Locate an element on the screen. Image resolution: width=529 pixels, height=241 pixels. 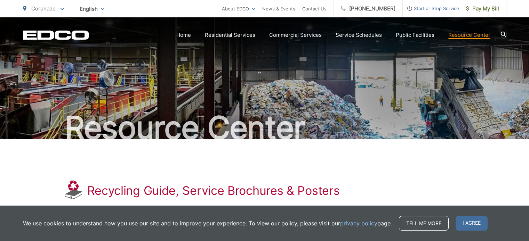
span: Pay My Bill is located at coordinates (482, 9).